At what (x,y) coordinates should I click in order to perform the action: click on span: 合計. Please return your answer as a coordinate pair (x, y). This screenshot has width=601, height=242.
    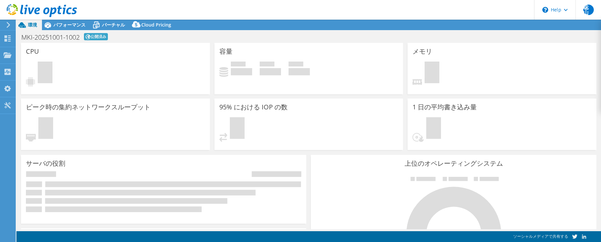
    Looking at the image, I should click on (296, 65).